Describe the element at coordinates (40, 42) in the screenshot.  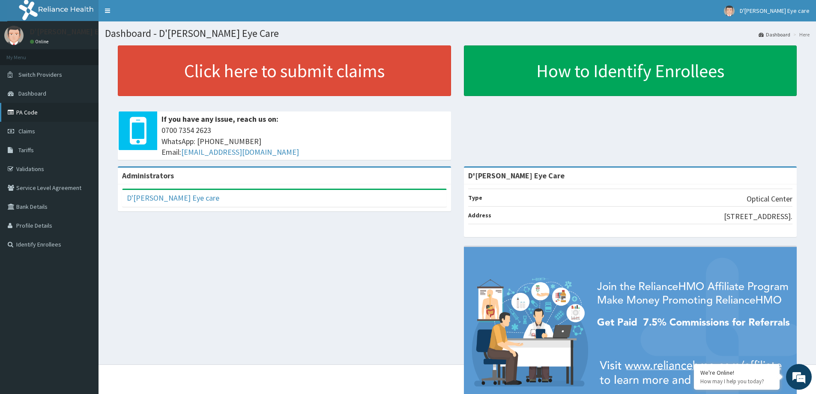
I see `a: Online` at that location.